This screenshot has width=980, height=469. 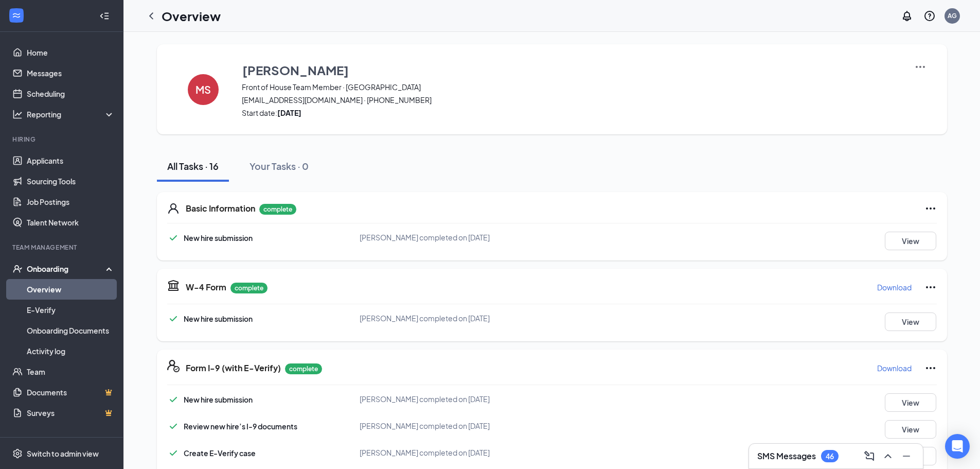 I want to click on div: Reporting, so click(x=71, y=114).